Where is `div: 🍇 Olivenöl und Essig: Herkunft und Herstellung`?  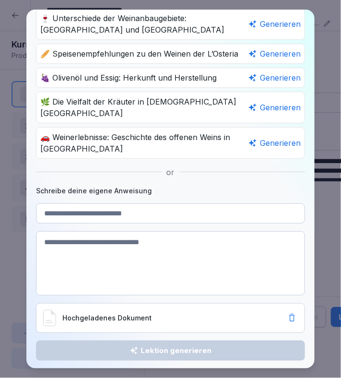
div: 🍇 Olivenöl und Essig: Herkunft und Herstellung is located at coordinates (170, 78).